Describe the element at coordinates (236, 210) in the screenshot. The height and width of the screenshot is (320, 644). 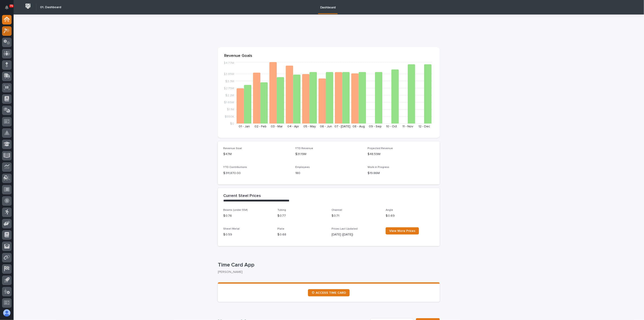
I see `span: Beams (under 55#)` at that location.